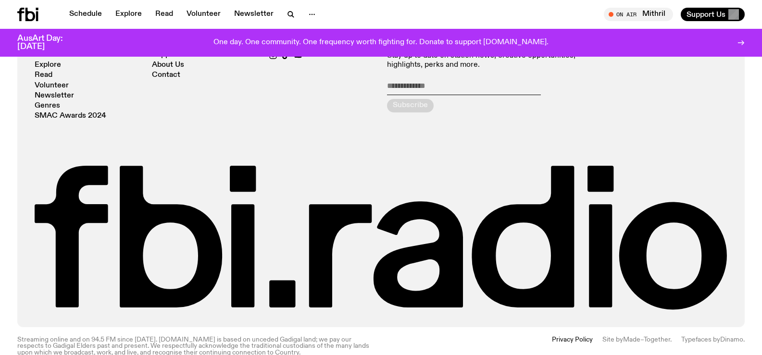 This screenshot has width=762, height=355. What do you see at coordinates (706, 14) in the screenshot?
I see `span: Support Us` at bounding box center [706, 14].